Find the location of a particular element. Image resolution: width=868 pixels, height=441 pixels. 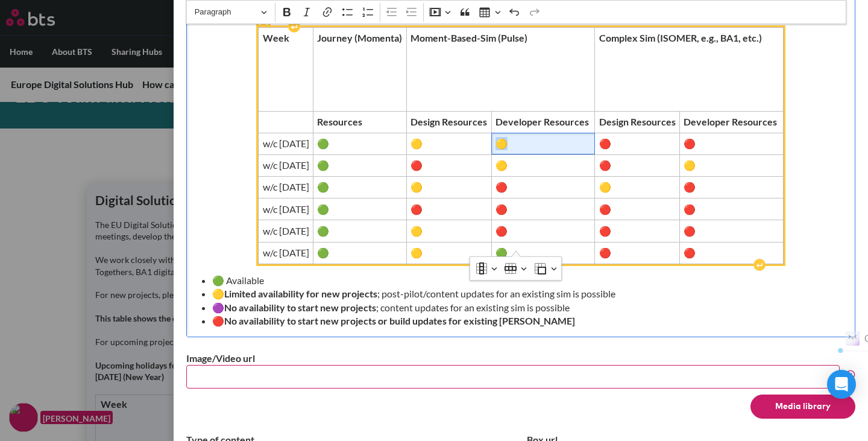

strong: Moment-Based-Sim (Pulse) is located at coordinates (469, 38).